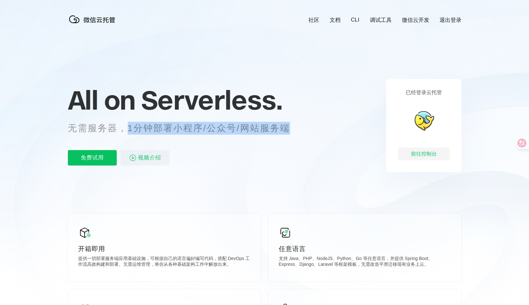 The height and width of the screenshot is (305, 529). Describe the element at coordinates (355, 20) in the screenshot. I see `a: CLI` at that location.